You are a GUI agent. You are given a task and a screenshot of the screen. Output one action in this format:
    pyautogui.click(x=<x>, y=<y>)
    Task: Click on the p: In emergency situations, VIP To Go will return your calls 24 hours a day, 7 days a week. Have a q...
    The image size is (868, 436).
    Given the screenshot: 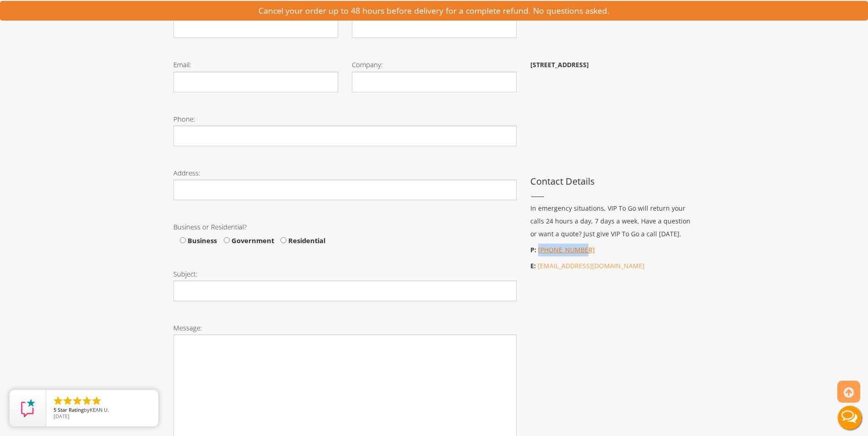 What is the action you would take?
    pyautogui.click(x=613, y=221)
    